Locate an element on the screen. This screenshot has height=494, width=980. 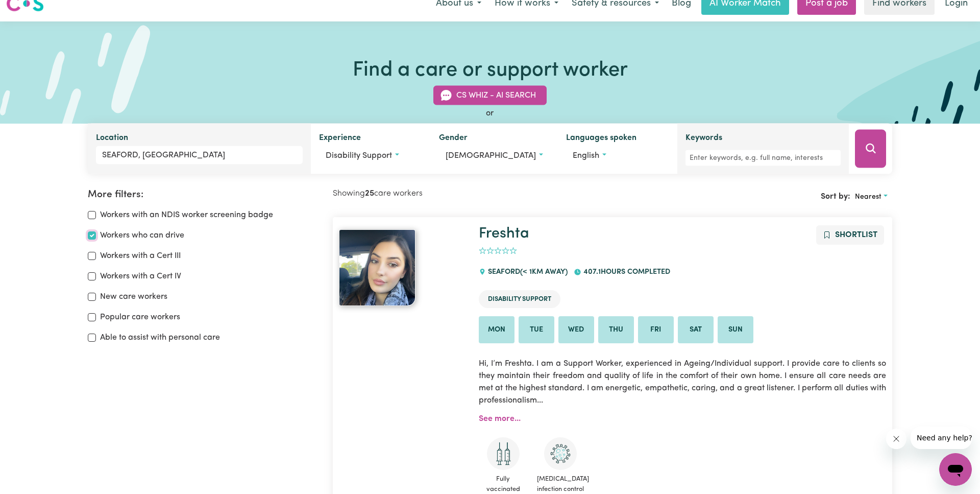
button: Add to shortlist is located at coordinates (850, 235).